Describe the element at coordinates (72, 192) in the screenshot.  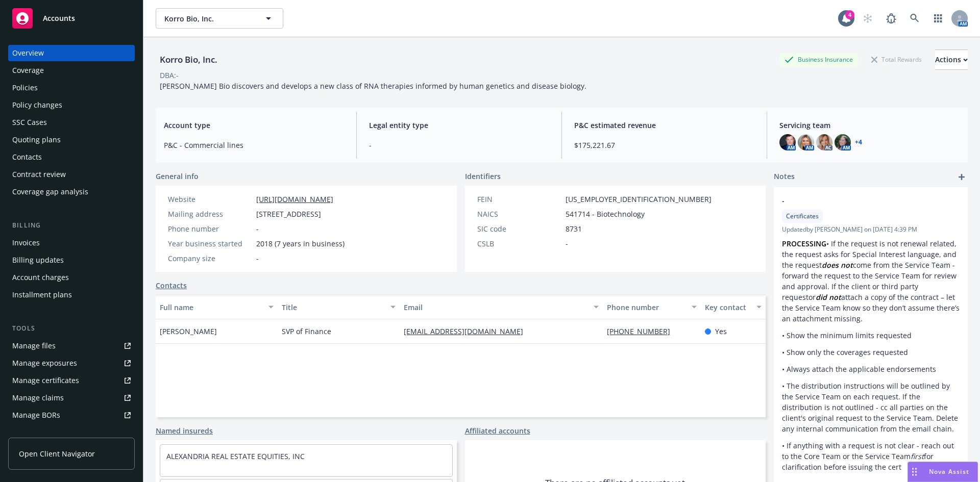
I see `a: Coverage gap analysis` at that location.